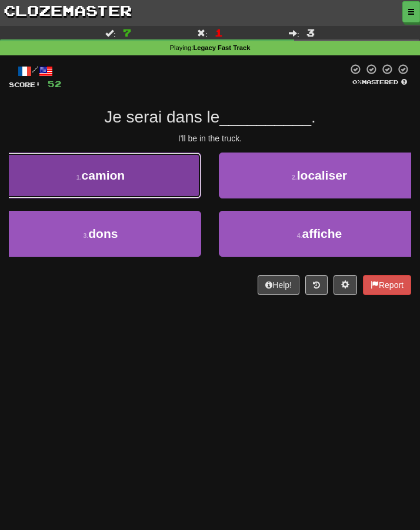  What do you see at coordinates (210, 139) in the screenshot?
I see `div: I'll be in the truck.` at bounding box center [210, 139].